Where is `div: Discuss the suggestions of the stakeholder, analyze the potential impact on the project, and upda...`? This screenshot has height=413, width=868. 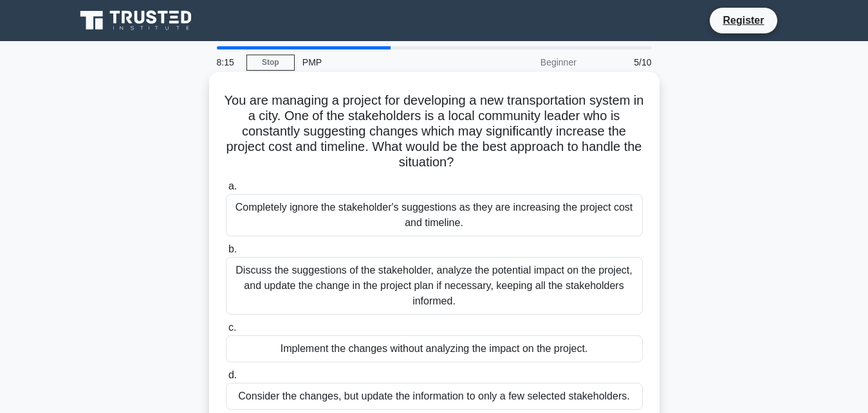
div: Discuss the suggestions of the stakeholder, analyze the potential impact on the project, and upda... is located at coordinates (434, 286).